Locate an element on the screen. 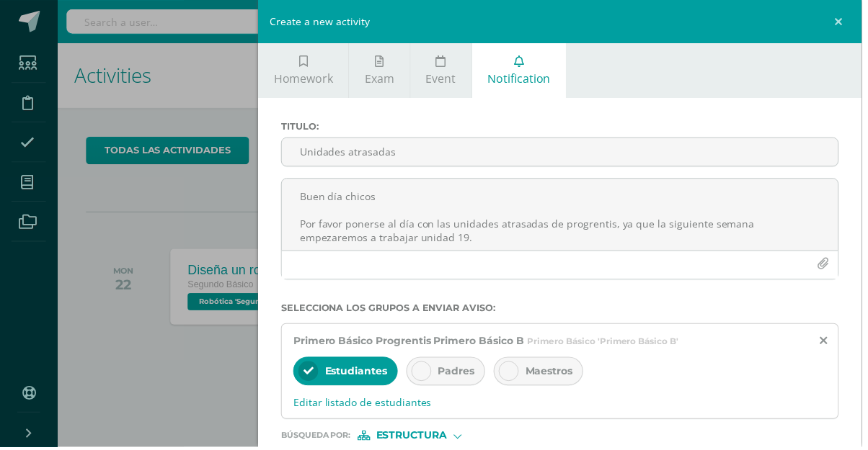  a: Notification is located at coordinates (523, 71).